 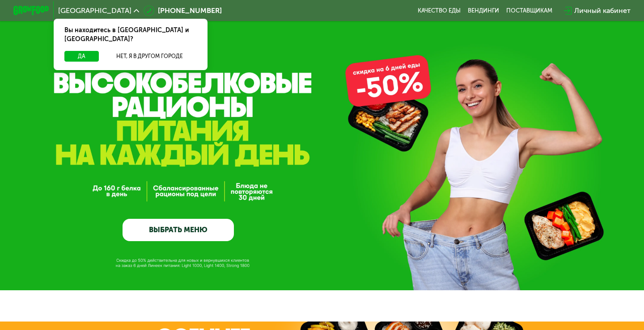 What do you see at coordinates (178, 230) in the screenshot?
I see `a: ВЫБРАТЬ МЕНЮ` at bounding box center [178, 230].